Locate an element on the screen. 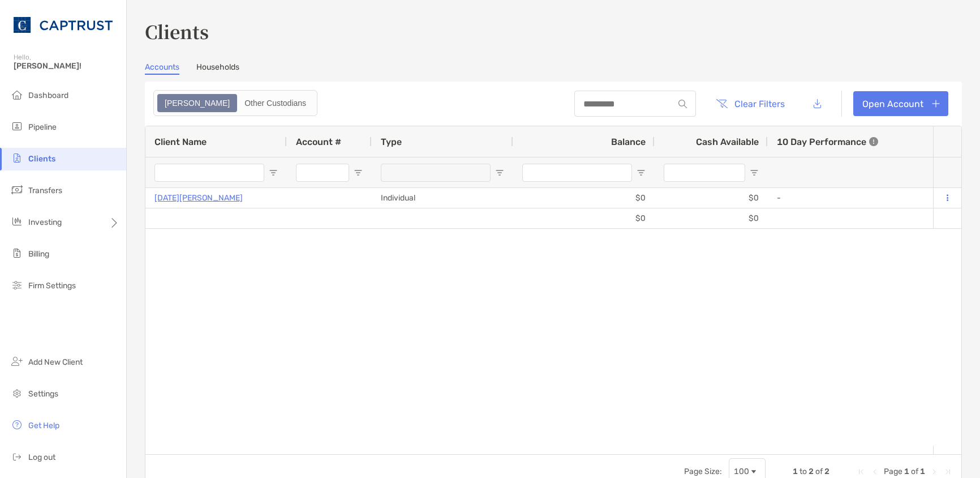 This screenshot has height=478, width=980. img: CAPTRUST Logo is located at coordinates (63, 25).